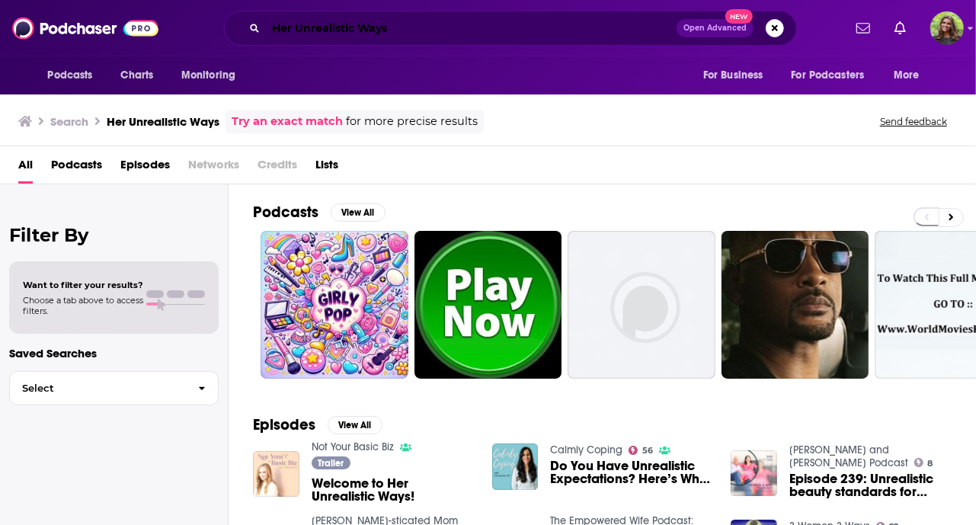 This screenshot has height=525, width=976. I want to click on span: Charts, so click(137, 75).